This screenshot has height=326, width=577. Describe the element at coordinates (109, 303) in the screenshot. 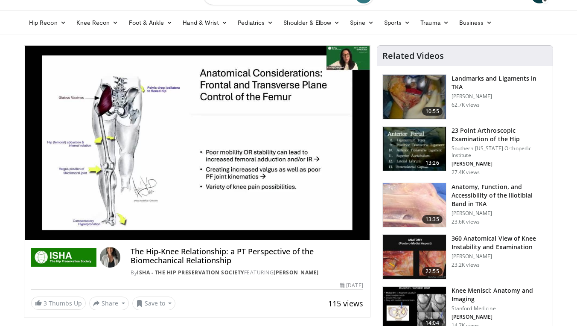

I see `button: Share` at that location.